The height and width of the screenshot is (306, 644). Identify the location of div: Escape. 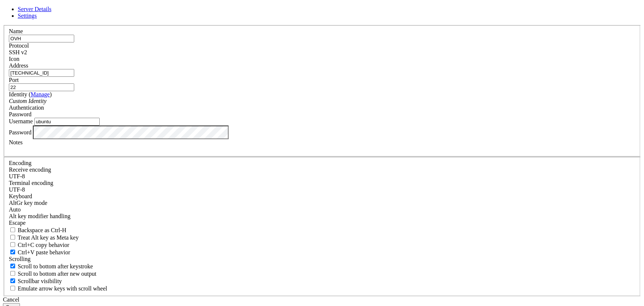
(322, 223).